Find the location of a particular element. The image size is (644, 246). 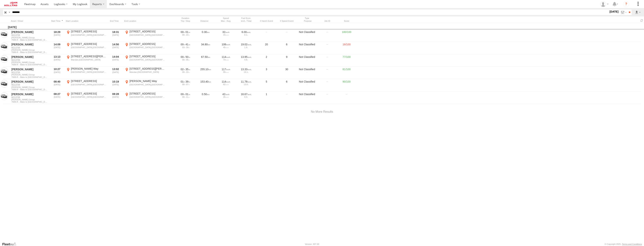

label: Search Query is located at coordinates (9, 12).